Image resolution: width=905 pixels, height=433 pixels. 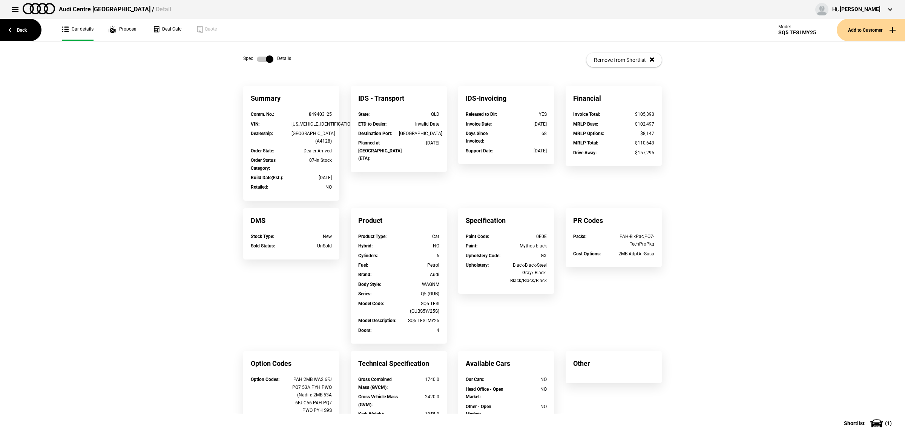 I want to click on strong: State :, so click(x=364, y=114).